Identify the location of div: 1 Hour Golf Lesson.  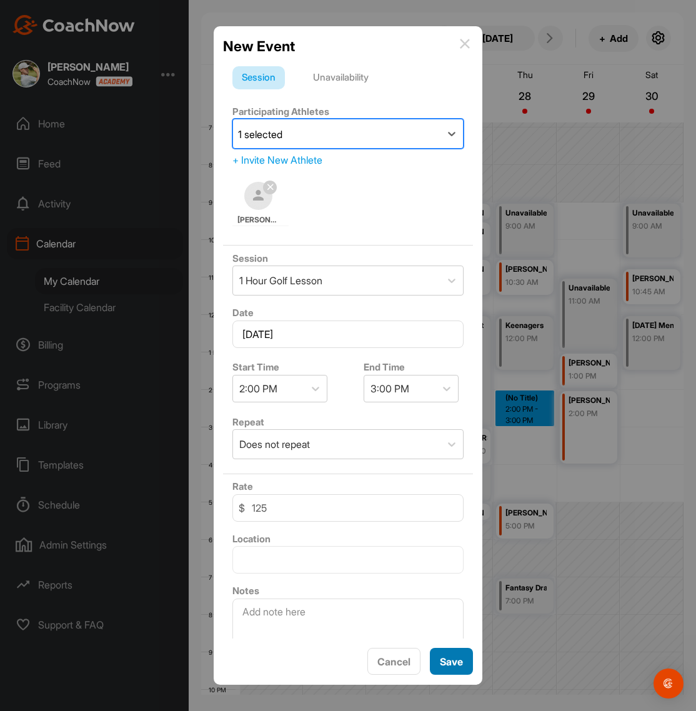
(280, 280).